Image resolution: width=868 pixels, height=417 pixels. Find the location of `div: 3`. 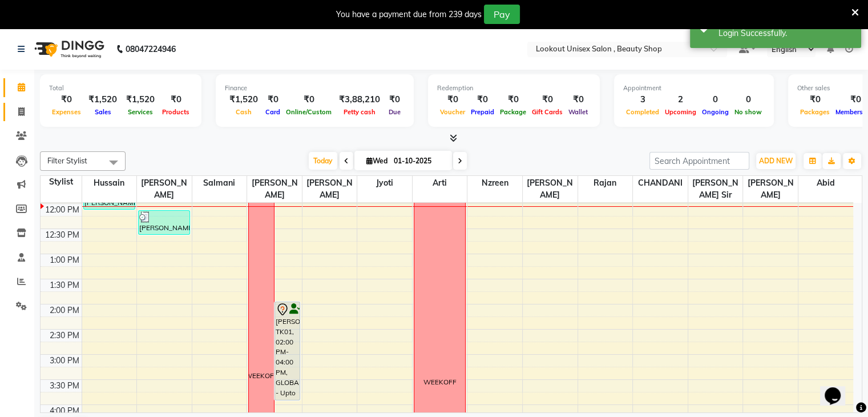

div: 3 is located at coordinates (642, 100).